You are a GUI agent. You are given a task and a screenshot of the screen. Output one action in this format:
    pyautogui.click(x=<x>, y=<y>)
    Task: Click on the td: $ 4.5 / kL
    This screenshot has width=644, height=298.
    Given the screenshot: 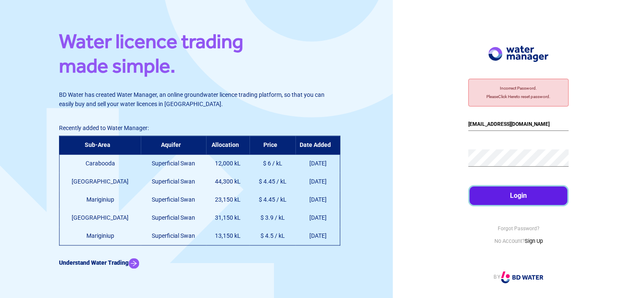 What is the action you would take?
    pyautogui.click(x=272, y=237)
    